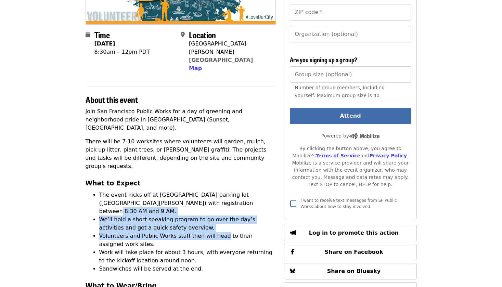  Describe the element at coordinates (350, 136) in the screenshot. I see `span: Powered by` at that location.